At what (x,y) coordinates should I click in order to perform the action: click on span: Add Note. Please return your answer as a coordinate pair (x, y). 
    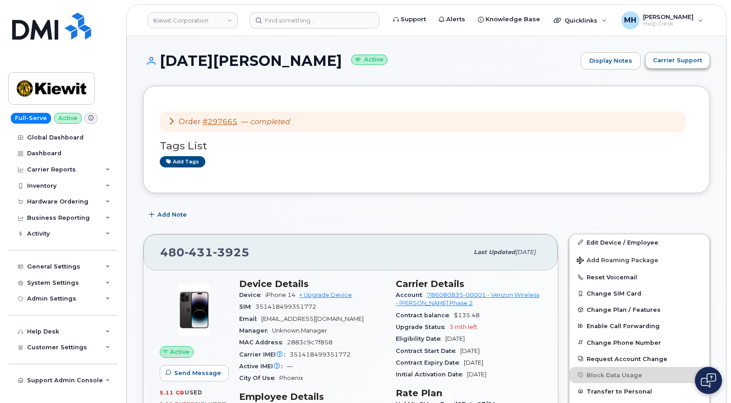
    Looking at the image, I should click on (172, 214).